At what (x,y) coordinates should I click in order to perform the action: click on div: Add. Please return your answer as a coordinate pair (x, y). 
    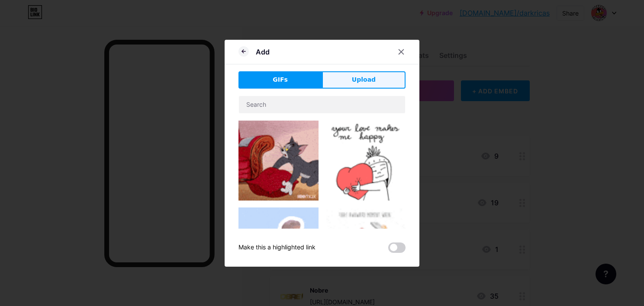
    Looking at the image, I should click on (263, 52).